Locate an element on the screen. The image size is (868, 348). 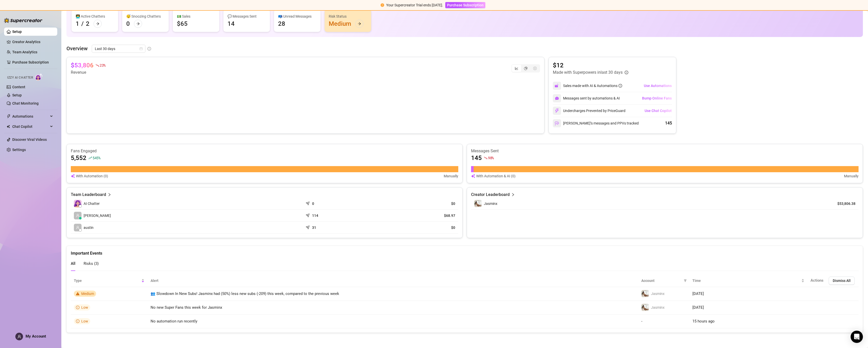
span: fall is located at coordinates (97, 66).